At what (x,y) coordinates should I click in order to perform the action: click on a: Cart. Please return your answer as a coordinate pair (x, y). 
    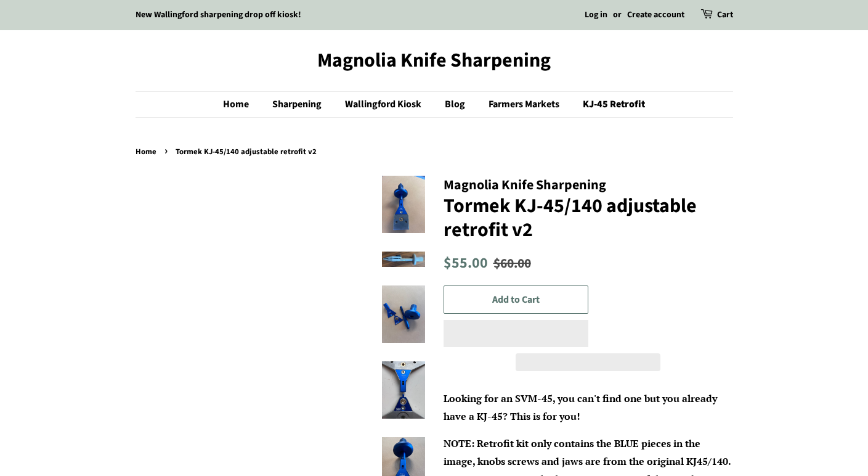
    Looking at the image, I should click on (725, 15).